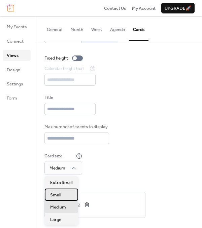 The image size is (202, 228). What do you see at coordinates (139, 28) in the screenshot?
I see `button: Cards` at bounding box center [139, 28].